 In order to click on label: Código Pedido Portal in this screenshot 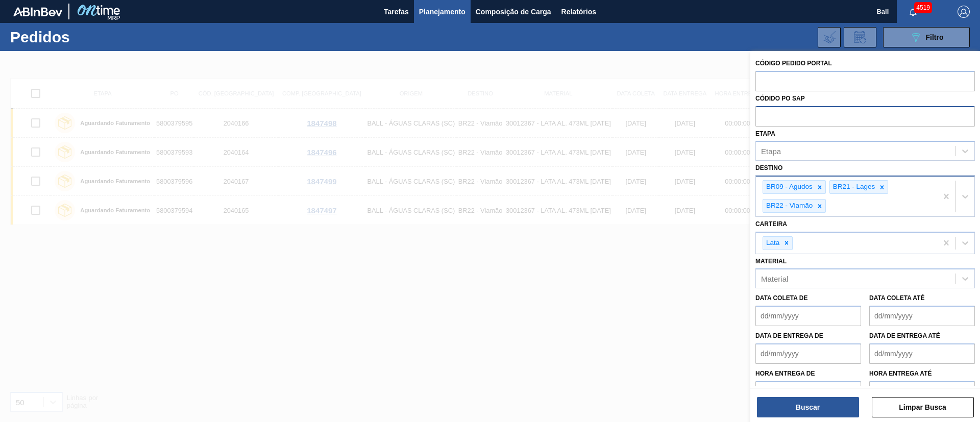, I will do `click(794, 64)`.